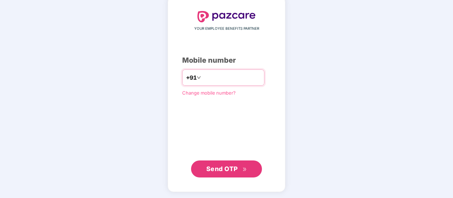  I want to click on span: Send OTP, so click(222, 169).